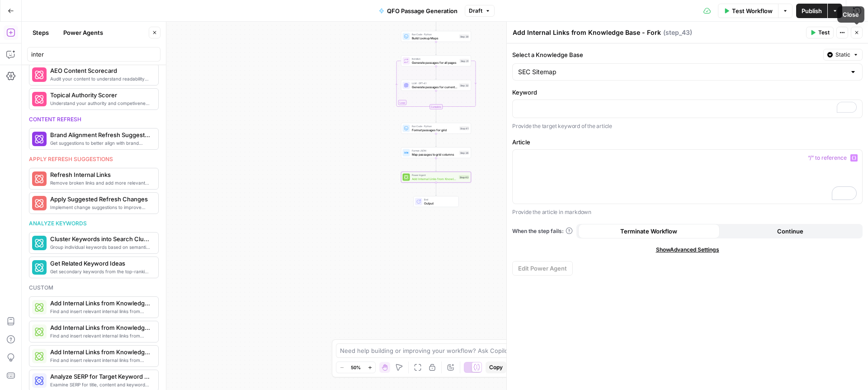  What do you see at coordinates (100, 79) in the screenshot?
I see `span: Audit your content to understand readability for LLMs` at bounding box center [100, 79].